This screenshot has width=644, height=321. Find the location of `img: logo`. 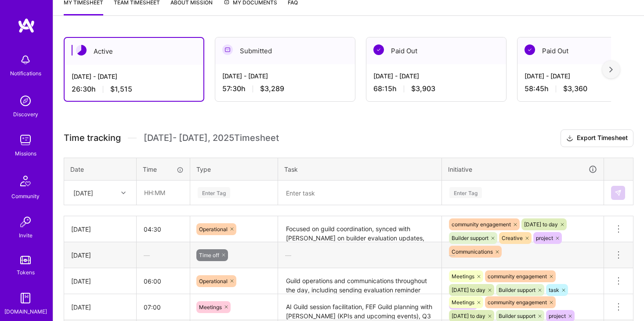

img: logo is located at coordinates (27, 26).